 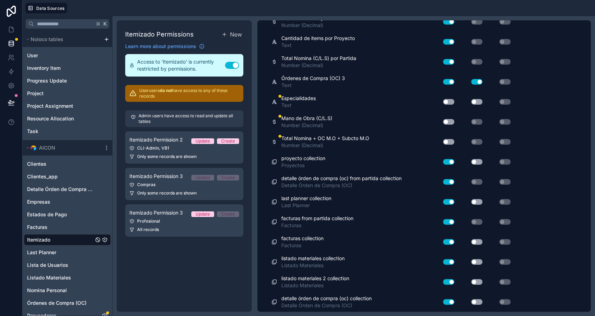 I want to click on span: Itemizado, so click(x=39, y=240).